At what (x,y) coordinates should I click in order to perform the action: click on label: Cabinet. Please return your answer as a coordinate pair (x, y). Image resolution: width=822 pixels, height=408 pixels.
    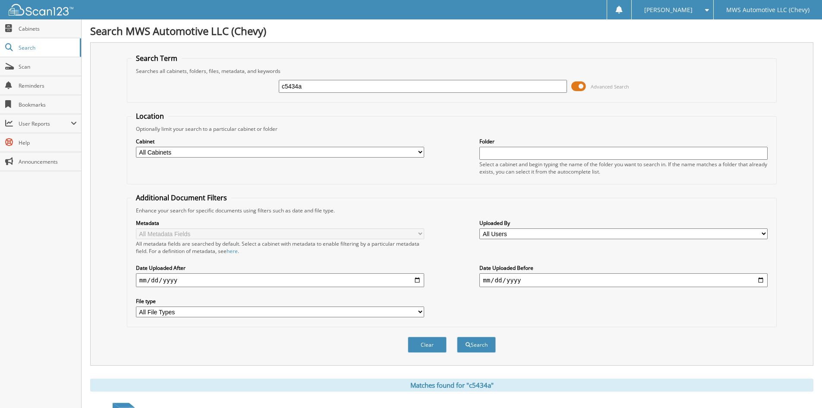
    Looking at the image, I should click on (280, 141).